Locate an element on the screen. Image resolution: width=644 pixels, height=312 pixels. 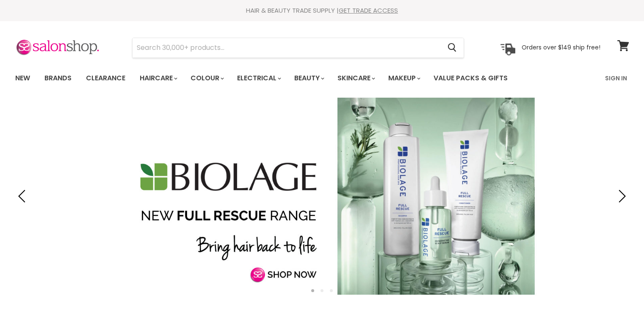
a: Brands is located at coordinates (58, 78).